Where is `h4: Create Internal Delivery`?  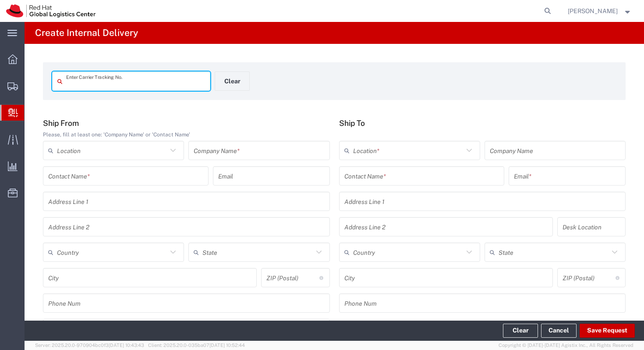 h4: Create Internal Delivery is located at coordinates (87, 33).